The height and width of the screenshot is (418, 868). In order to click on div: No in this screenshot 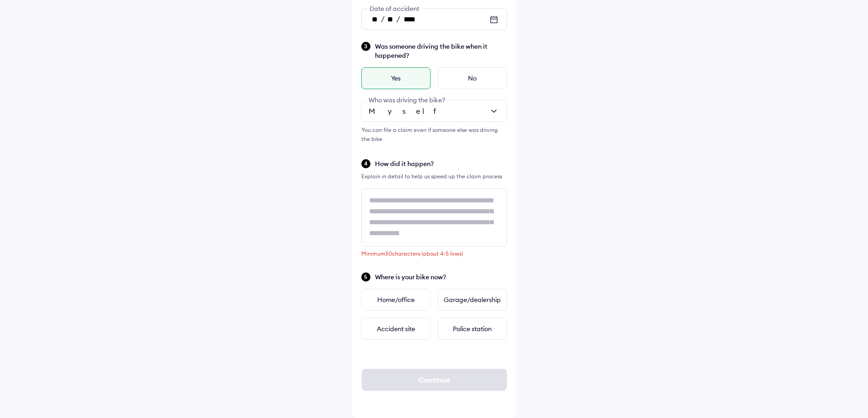, I will do `click(472, 78)`.